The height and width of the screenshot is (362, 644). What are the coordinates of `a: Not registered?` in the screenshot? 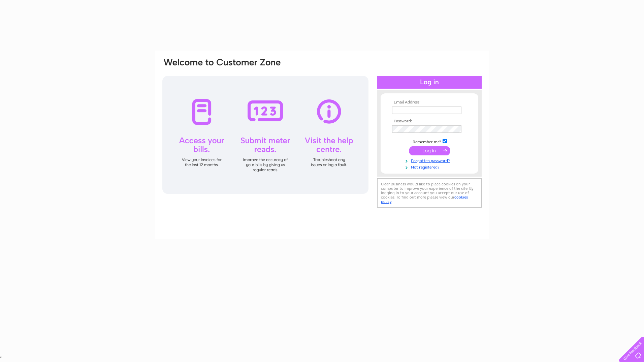 It's located at (430, 167).